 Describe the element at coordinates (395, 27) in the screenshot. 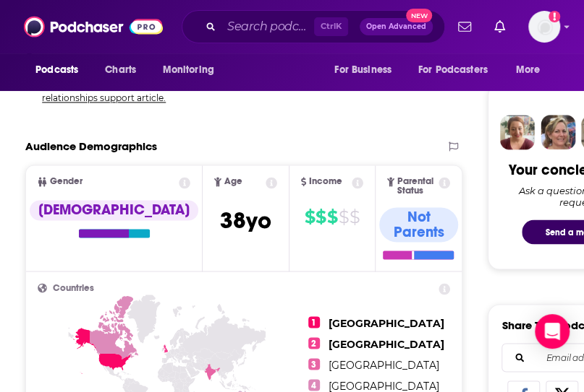

I see `button: Open AdvancedNew` at that location.